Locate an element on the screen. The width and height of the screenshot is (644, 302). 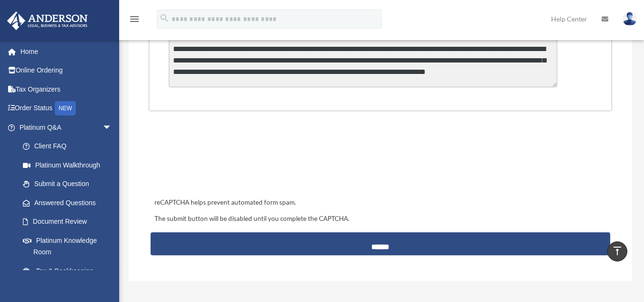
div: The submit button will be disabled until you complete the CAPTCHA. is located at coordinates (381, 219).